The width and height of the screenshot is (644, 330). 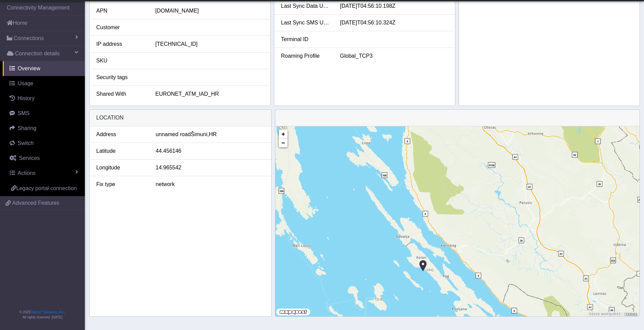 What do you see at coordinates (613, 314) in the screenshot?
I see `div: ©2025 MapQuest, |` at bounding box center [613, 314].